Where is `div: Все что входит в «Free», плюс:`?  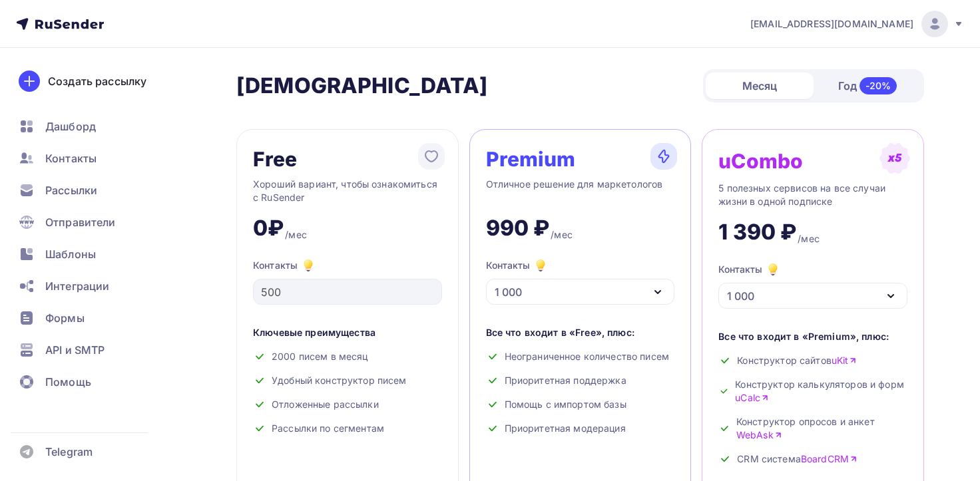 div: Все что входит в «Free», плюс: is located at coordinates (580, 333).